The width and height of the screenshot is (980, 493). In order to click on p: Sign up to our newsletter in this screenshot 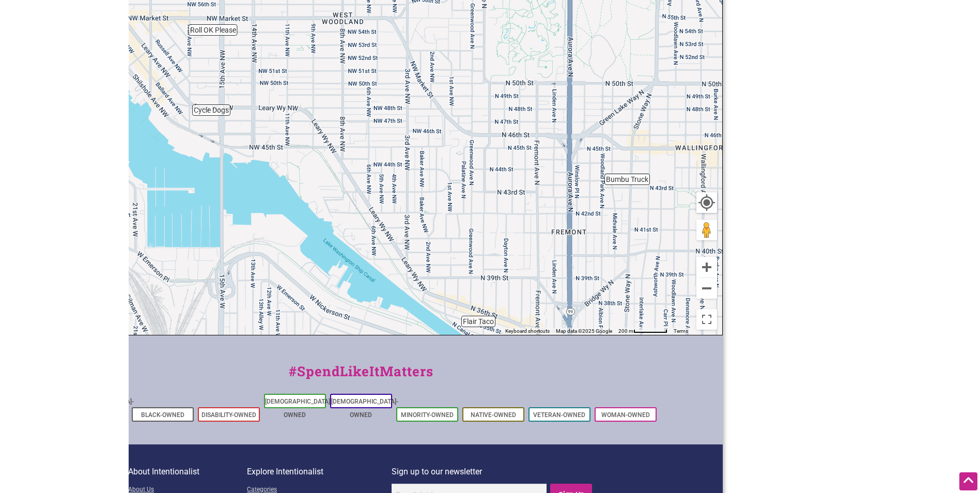, I will do `click(492, 472)`.